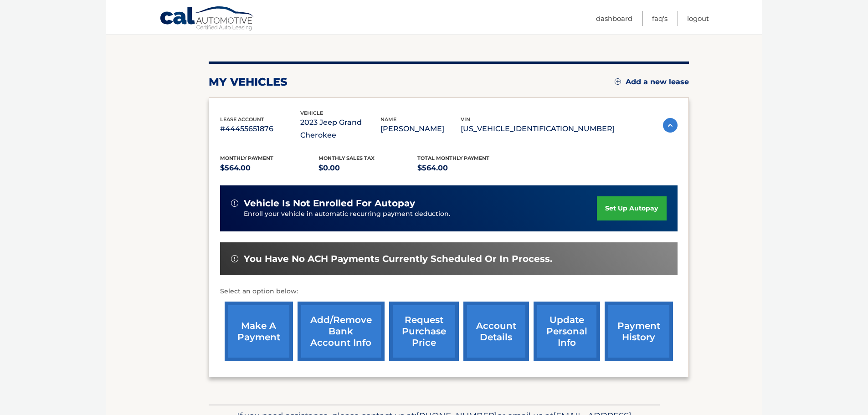  Describe the element at coordinates (639, 331) in the screenshot. I see `a: payment history` at that location.